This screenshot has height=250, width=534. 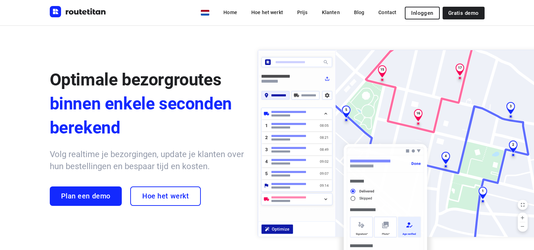 What do you see at coordinates (359, 12) in the screenshot?
I see `a: Blog` at bounding box center [359, 12].